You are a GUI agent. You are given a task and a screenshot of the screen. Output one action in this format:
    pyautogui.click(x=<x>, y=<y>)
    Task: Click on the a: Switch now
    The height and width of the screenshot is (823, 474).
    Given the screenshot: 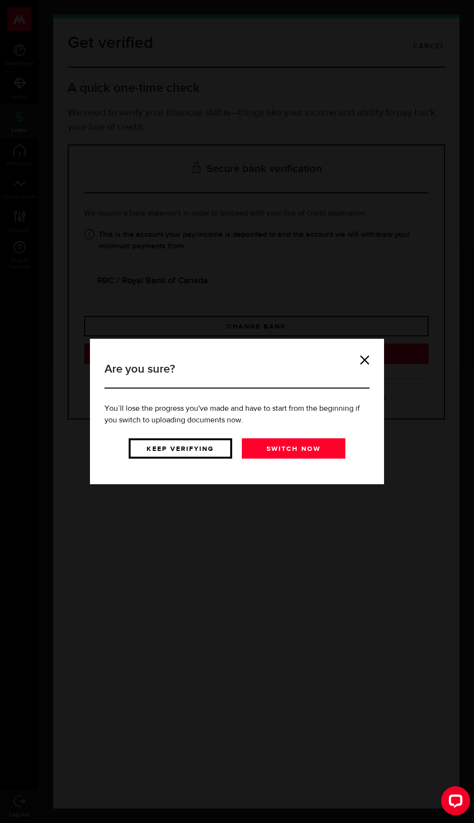 What is the action you would take?
    pyautogui.click(x=293, y=448)
    